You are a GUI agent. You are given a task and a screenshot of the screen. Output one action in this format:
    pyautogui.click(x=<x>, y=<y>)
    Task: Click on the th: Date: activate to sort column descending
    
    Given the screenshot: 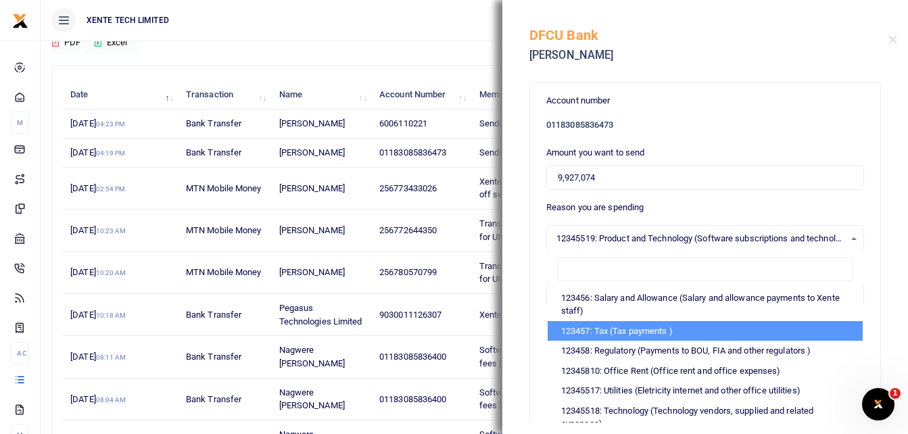 What is the action you would take?
    pyautogui.click(x=120, y=95)
    